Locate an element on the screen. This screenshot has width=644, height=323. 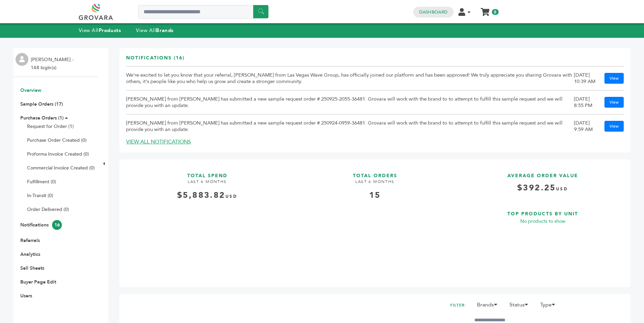
a: Users is located at coordinates (26, 296).